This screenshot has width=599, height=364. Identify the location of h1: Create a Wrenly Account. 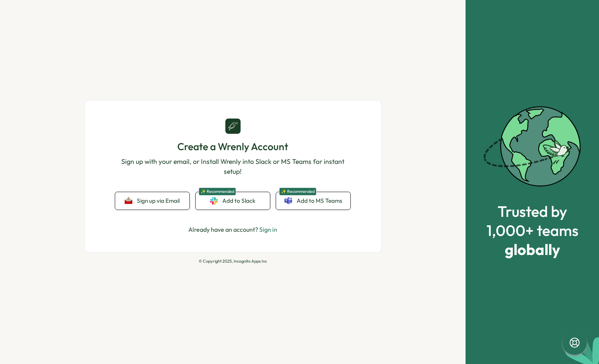
(233, 146).